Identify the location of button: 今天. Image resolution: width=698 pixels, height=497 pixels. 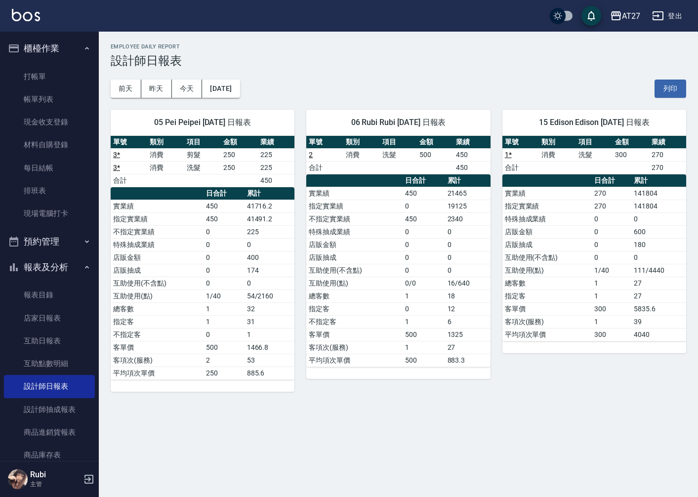
(187, 88).